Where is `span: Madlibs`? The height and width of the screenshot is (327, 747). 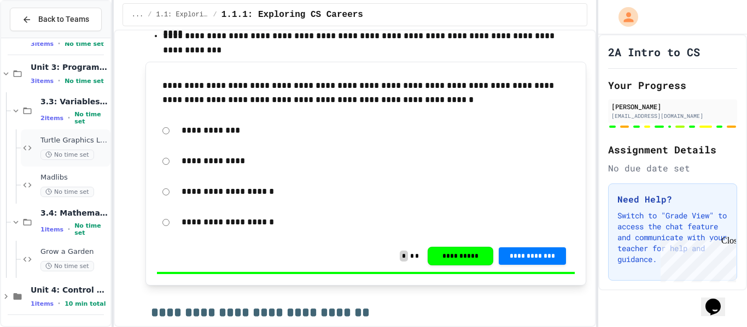 span: Madlibs is located at coordinates (74, 178).